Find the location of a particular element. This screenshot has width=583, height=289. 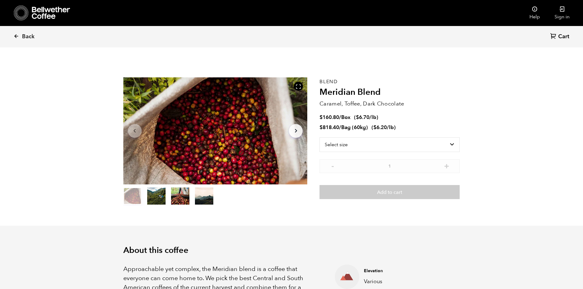

h4: Elevation is located at coordinates (407, 271).